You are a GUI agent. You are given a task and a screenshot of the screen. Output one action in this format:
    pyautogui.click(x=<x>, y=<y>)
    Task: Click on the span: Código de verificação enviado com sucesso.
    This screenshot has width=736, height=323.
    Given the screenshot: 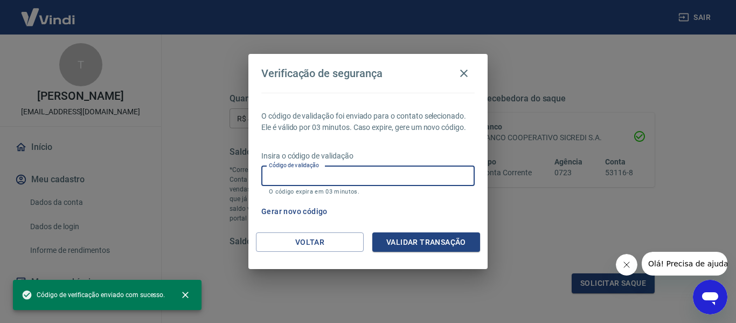 What is the action you would take?
    pyautogui.click(x=93, y=295)
    